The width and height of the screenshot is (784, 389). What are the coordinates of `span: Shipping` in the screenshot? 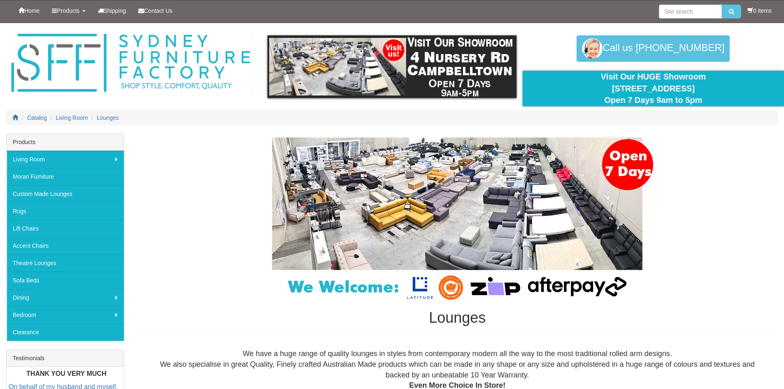 It's located at (115, 11).